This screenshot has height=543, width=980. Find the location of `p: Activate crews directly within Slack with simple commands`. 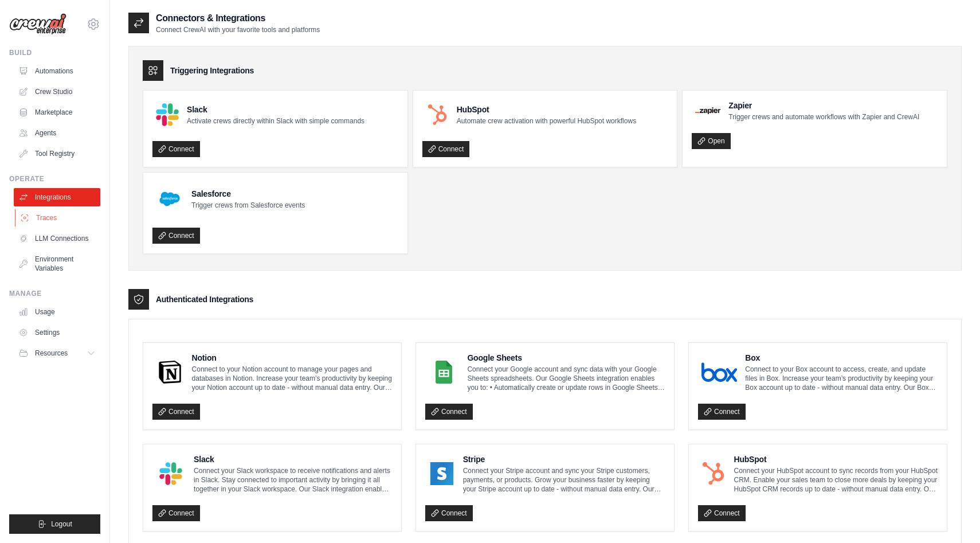

p: Activate crews directly within Slack with simple commands is located at coordinates (276, 121).